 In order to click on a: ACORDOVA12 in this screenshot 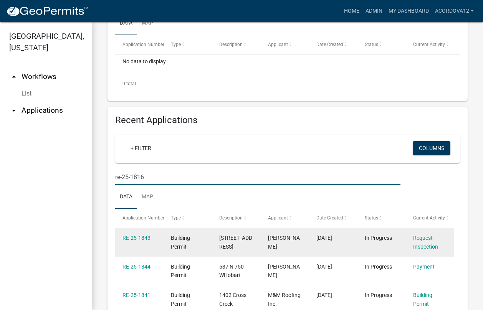, I will do `click(454, 11)`.